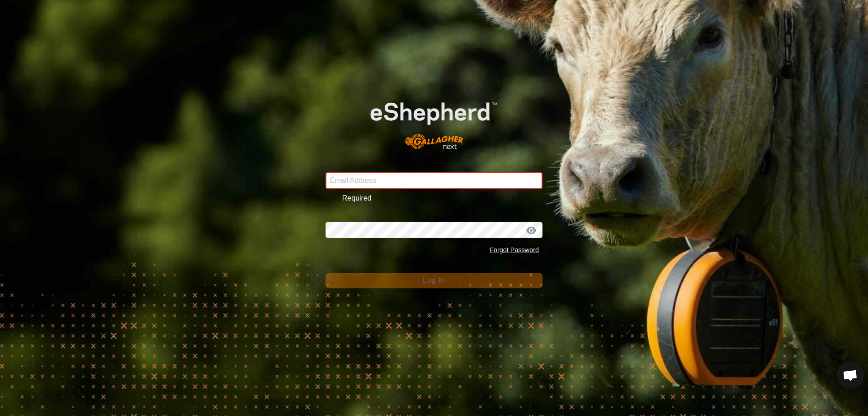 Image resolution: width=868 pixels, height=416 pixels. What do you see at coordinates (439, 198) in the screenshot?
I see `div: Required` at bounding box center [439, 198].